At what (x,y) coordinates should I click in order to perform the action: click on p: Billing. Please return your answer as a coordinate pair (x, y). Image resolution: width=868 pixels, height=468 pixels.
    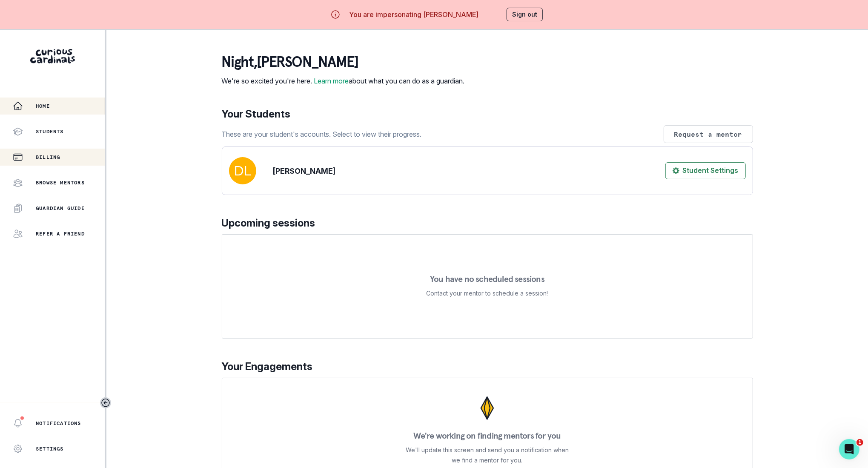
    Looking at the image, I should click on (48, 157).